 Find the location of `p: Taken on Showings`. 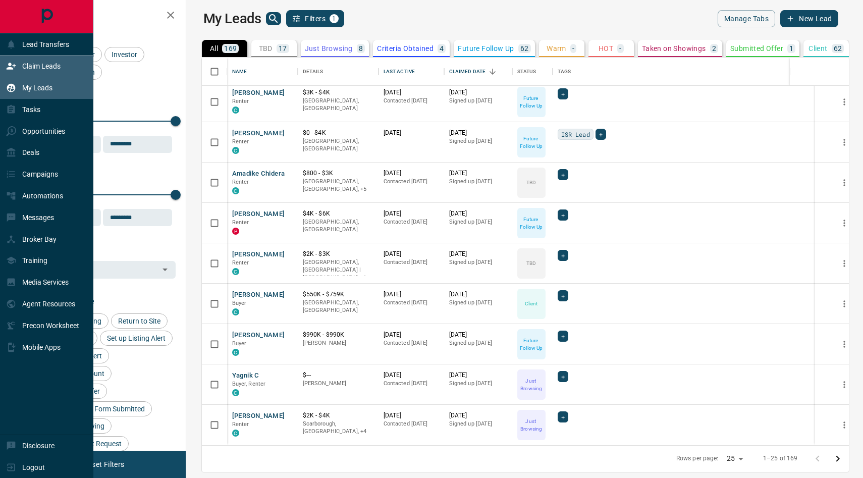

p: Taken on Showings is located at coordinates (674, 48).